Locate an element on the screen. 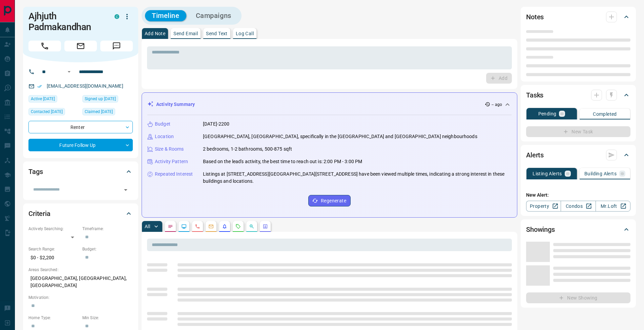 Image resolution: width=644 pixels, height=330 pixels. svg: Calls is located at coordinates (197, 227).